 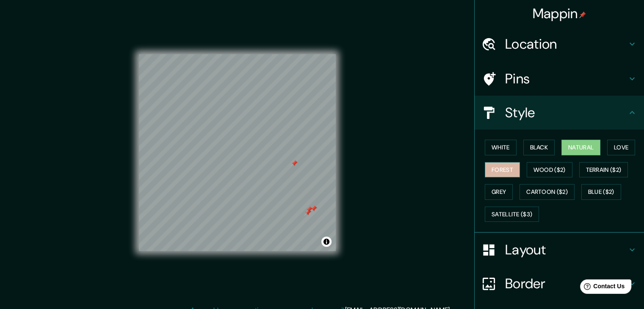 I want to click on div: Layout, so click(x=559, y=250).